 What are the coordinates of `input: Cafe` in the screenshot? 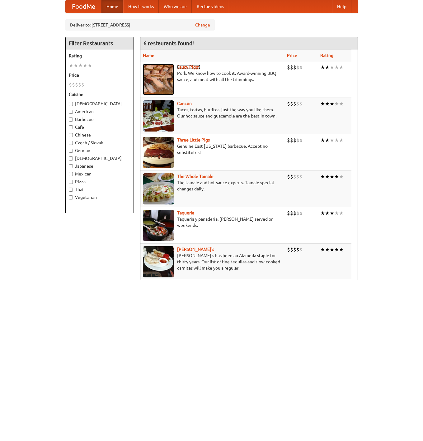 It's located at (71, 127).